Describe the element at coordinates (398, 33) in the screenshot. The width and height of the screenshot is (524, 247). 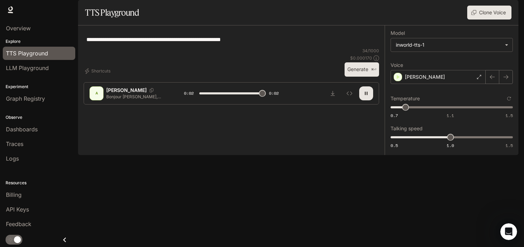
I see `p: Model` at that location.